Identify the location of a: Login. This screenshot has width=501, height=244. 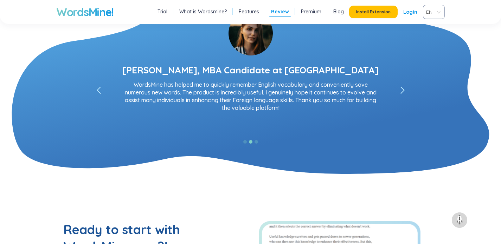
(410, 12).